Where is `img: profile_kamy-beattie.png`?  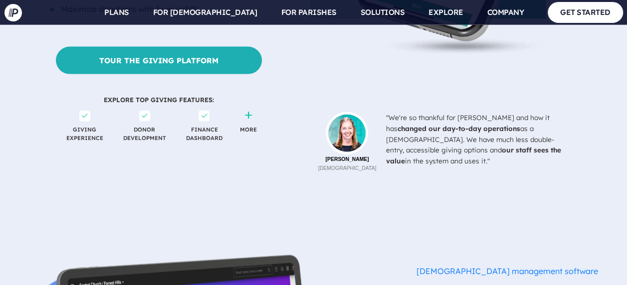 img: profile_kamy-beattie.png is located at coordinates (347, 133).